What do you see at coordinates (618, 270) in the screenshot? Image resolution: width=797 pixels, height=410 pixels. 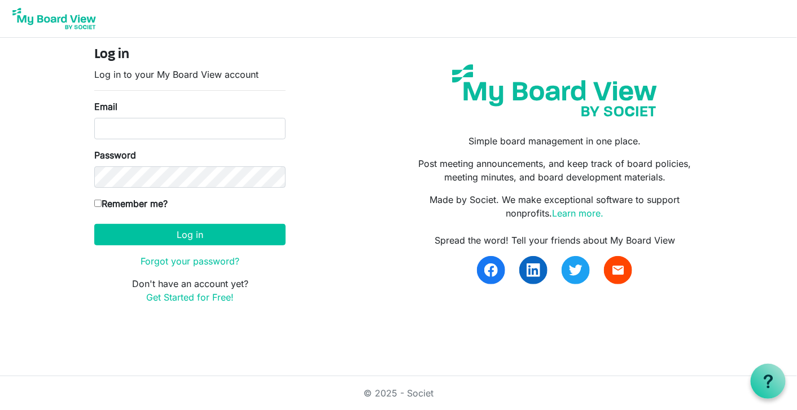 I see `a: email` at bounding box center [618, 270].